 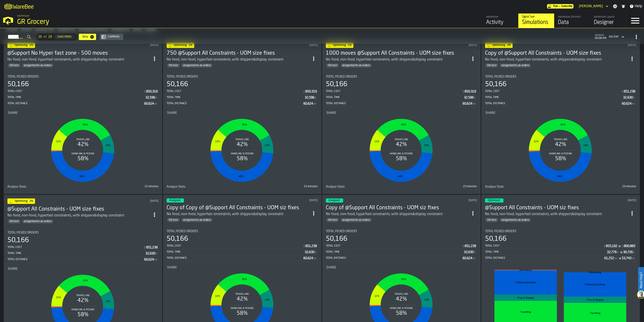 What do you see at coordinates (557, 53) in the screenshot?
I see `div: Copy of @Support All Constraints - UOM size fixes` at bounding box center [557, 53].